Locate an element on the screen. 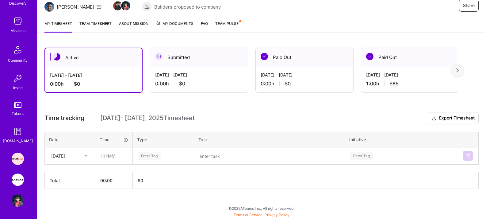 This screenshot has width=486, height=219. img: Community is located at coordinates (18, 50).